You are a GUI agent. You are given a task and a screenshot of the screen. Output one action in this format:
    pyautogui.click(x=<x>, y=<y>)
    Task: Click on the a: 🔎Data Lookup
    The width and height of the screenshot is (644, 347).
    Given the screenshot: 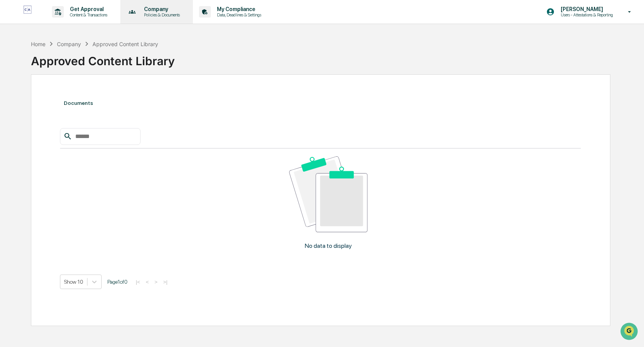 What is the action you would take?
    pyautogui.click(x=28, y=115)
    